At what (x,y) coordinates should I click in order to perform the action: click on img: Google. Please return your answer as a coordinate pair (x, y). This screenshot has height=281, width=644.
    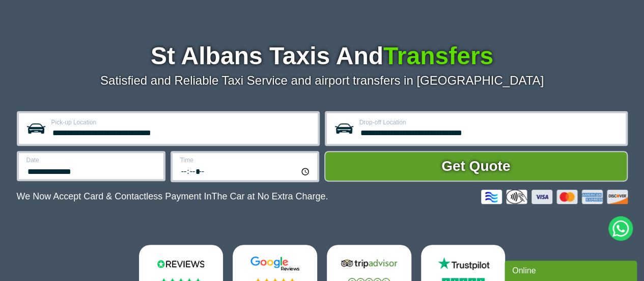
    Looking at the image, I should click on (275, 263).